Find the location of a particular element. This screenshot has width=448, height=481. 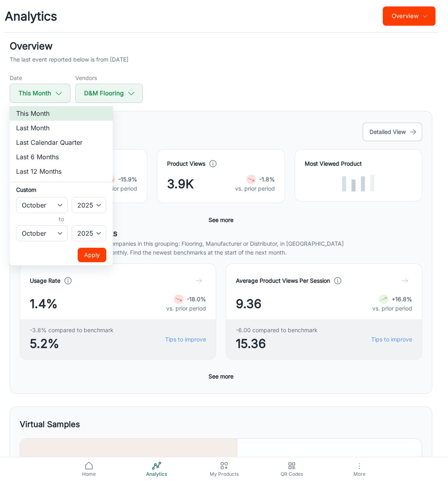

button: Apply is located at coordinates (91, 255).